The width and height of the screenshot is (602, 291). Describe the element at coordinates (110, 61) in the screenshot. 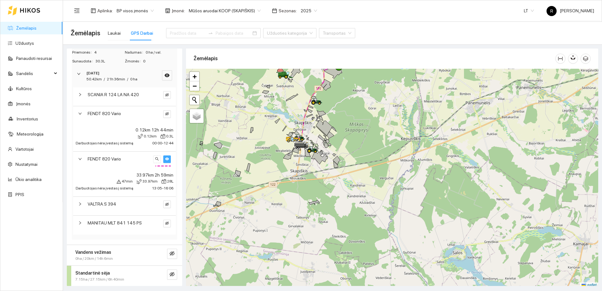

I see `span: 30.3L` at that location.